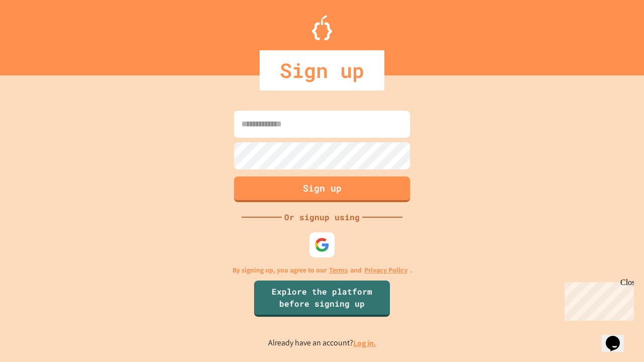 This screenshot has width=644, height=362. I want to click on img: Logo.svg, so click(322, 28).